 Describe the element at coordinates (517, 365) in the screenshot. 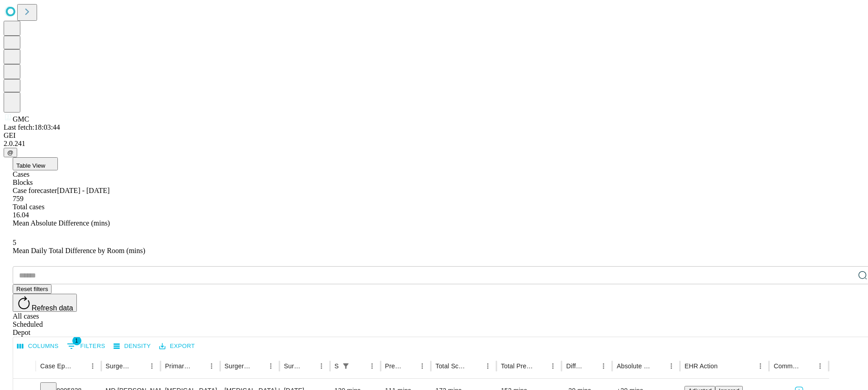

I see `div: Total Predicted Duration` at that location.